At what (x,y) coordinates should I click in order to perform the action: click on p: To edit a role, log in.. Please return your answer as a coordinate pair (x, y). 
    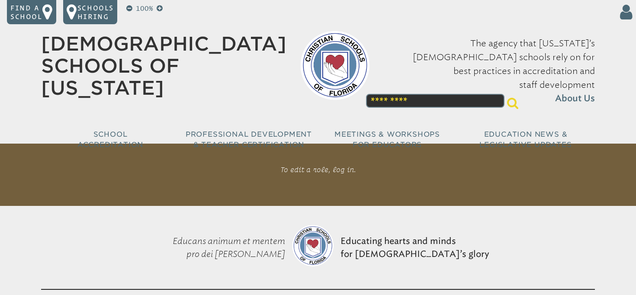
    Looking at the image, I should click on (318, 170).